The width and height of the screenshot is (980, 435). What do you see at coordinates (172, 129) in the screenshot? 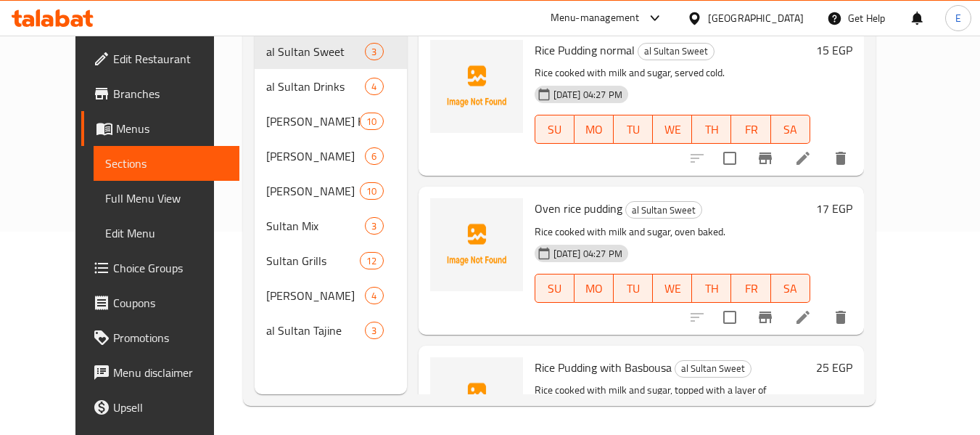
I see `span: Menus` at bounding box center [172, 129].